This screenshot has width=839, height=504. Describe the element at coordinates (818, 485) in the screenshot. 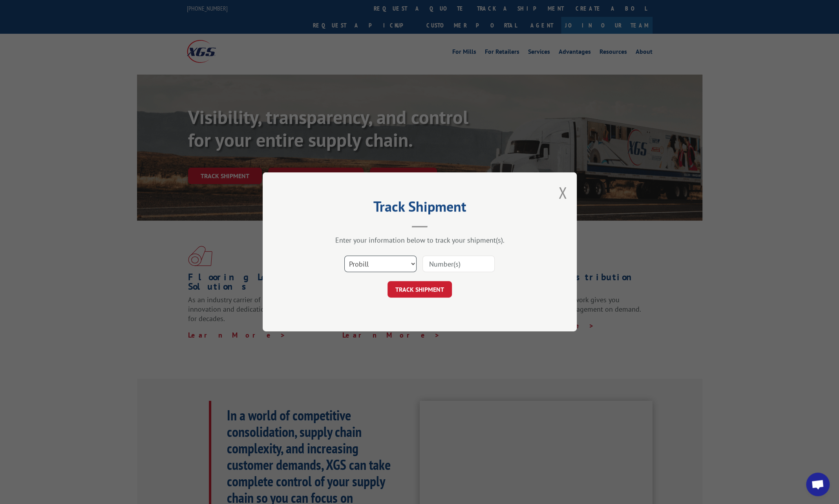

I see `div: Open chat` at that location.